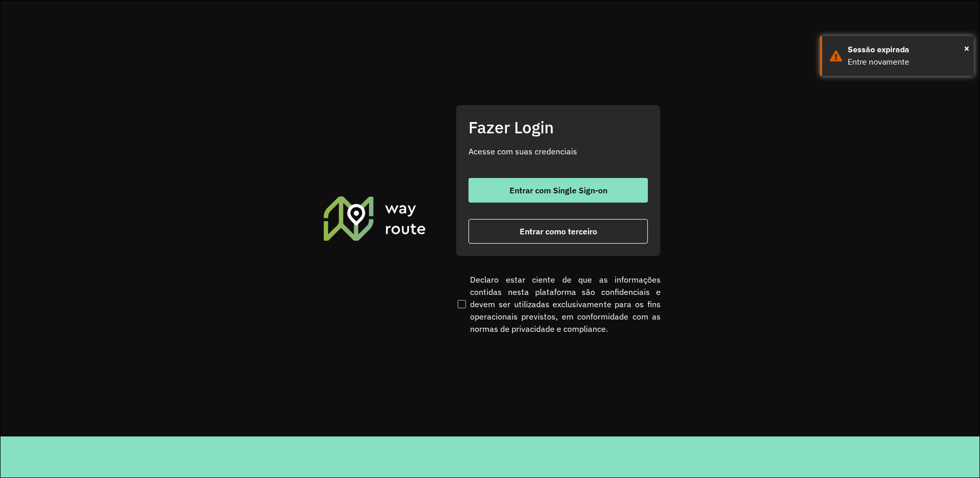 The image size is (980, 478). I want to click on div: Entre novamente, so click(907, 62).